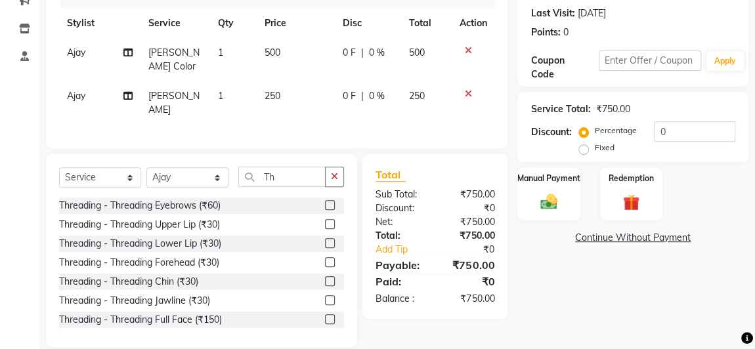 This screenshot has width=755, height=349. I want to click on th: Qty, so click(233, 23).